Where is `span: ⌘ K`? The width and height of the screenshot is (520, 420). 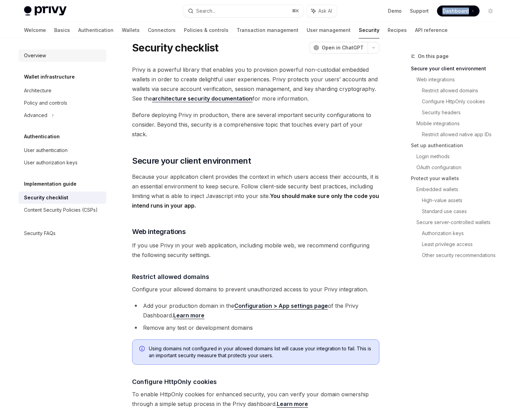 span: ⌘ K is located at coordinates (296, 11).